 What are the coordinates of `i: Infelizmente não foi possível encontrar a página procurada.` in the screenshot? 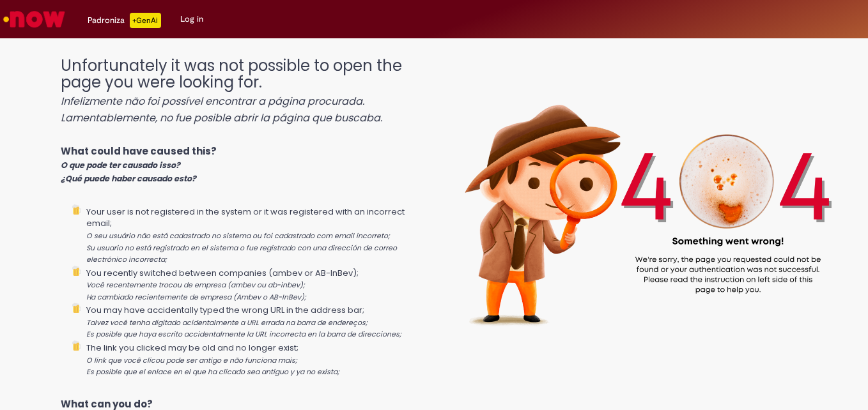 It's located at (212, 101).